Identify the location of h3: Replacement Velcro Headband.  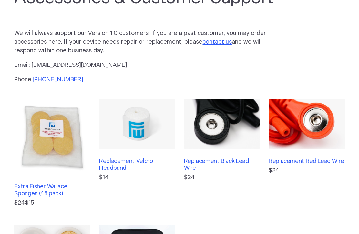
(137, 165).